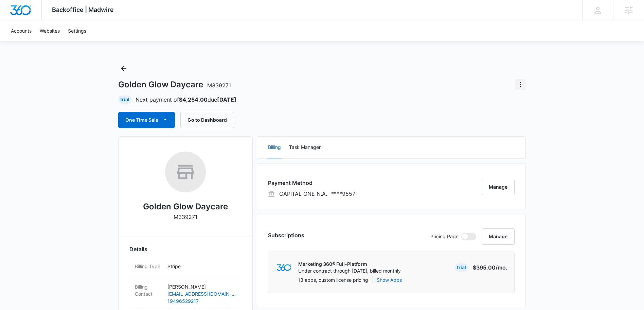 The height and width of the screenshot is (310, 644). What do you see at coordinates (49, 31) in the screenshot?
I see `a: Websites` at bounding box center [49, 31].